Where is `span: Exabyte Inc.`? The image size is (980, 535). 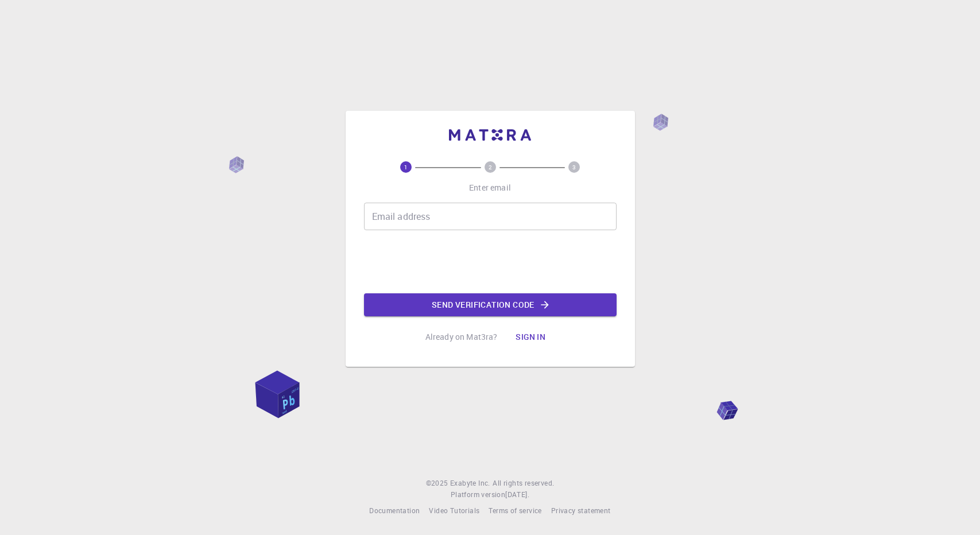 span: Exabyte Inc. is located at coordinates (470, 483).